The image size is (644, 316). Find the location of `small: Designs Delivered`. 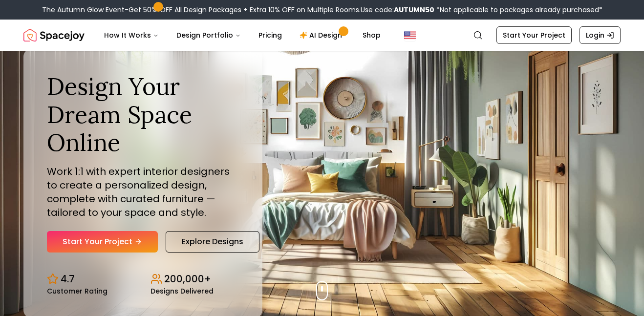

small: Designs Delivered is located at coordinates (182, 291).